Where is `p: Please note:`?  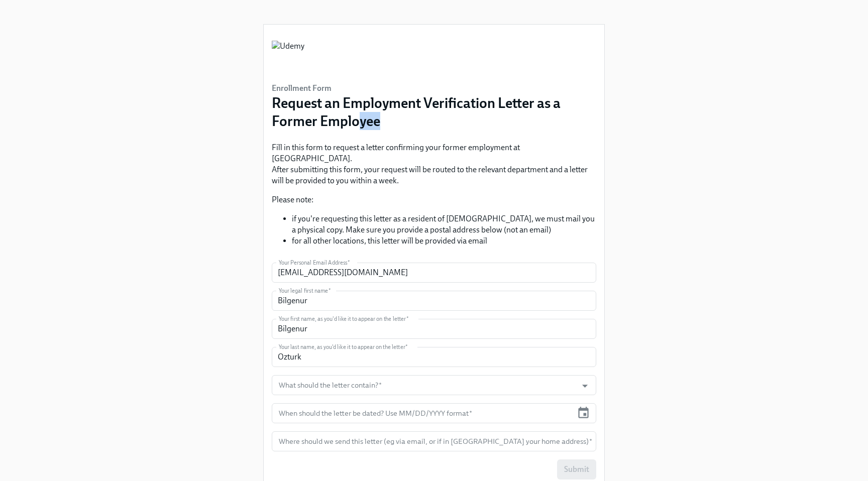 p: Please note: is located at coordinates (434, 200).